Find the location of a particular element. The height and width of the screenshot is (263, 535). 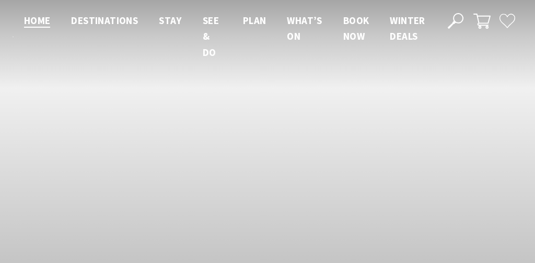

span: Stay is located at coordinates (170, 20).